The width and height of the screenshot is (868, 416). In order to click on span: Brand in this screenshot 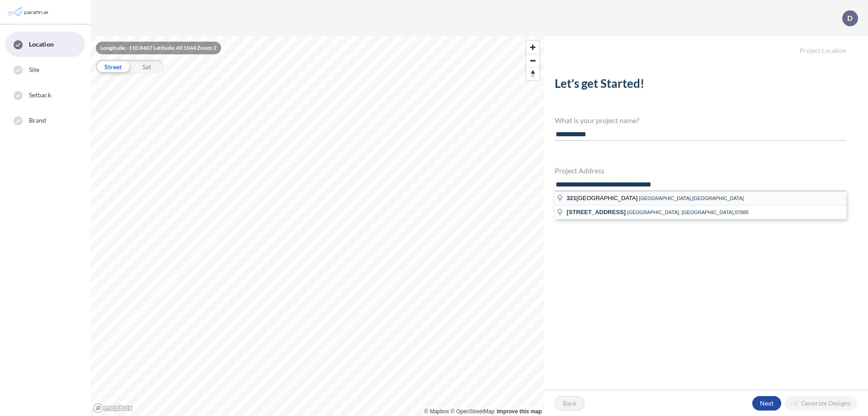, I will do `click(38, 121)`.